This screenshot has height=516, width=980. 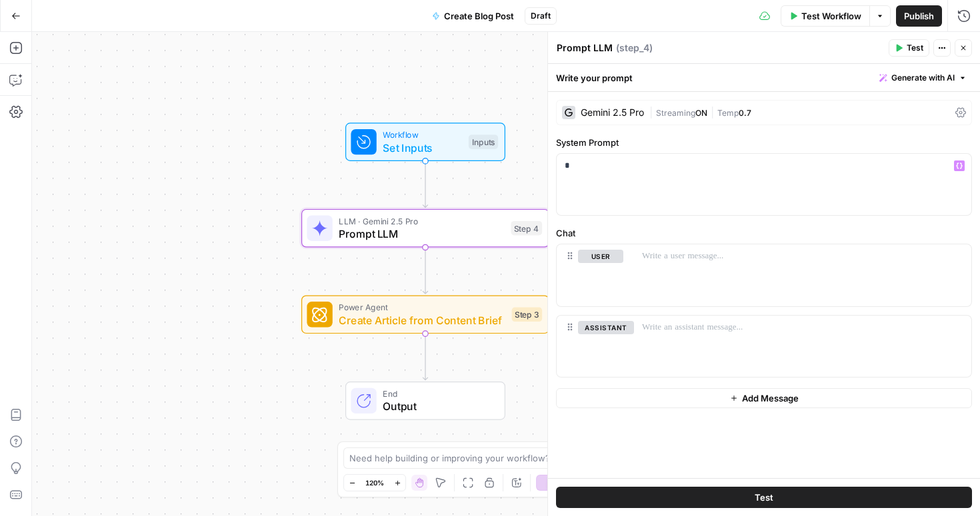 I want to click on div: EndOutput, so click(x=425, y=401).